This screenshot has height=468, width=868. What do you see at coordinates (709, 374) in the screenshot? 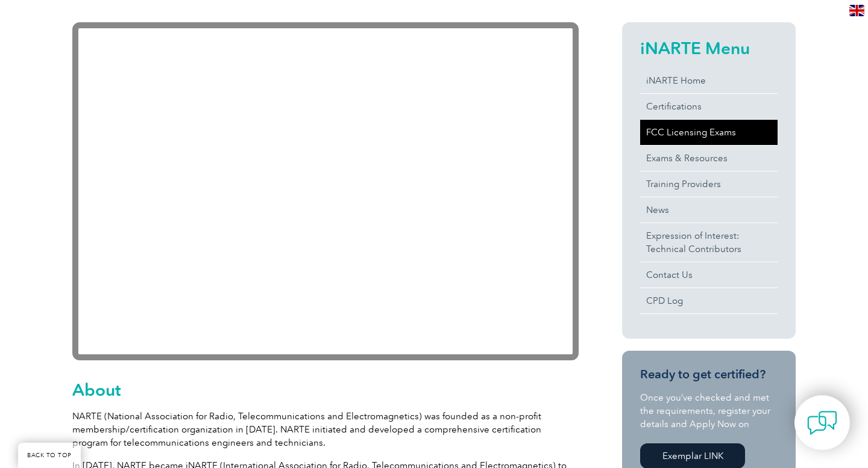
I see `h3: Ready to get certified?` at bounding box center [709, 374].